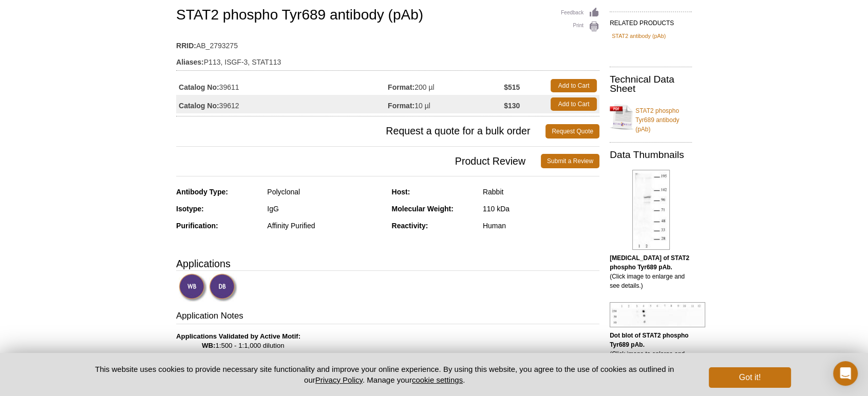  What do you see at coordinates (339, 379) in the screenshot?
I see `a: Privacy Policy` at bounding box center [339, 379].